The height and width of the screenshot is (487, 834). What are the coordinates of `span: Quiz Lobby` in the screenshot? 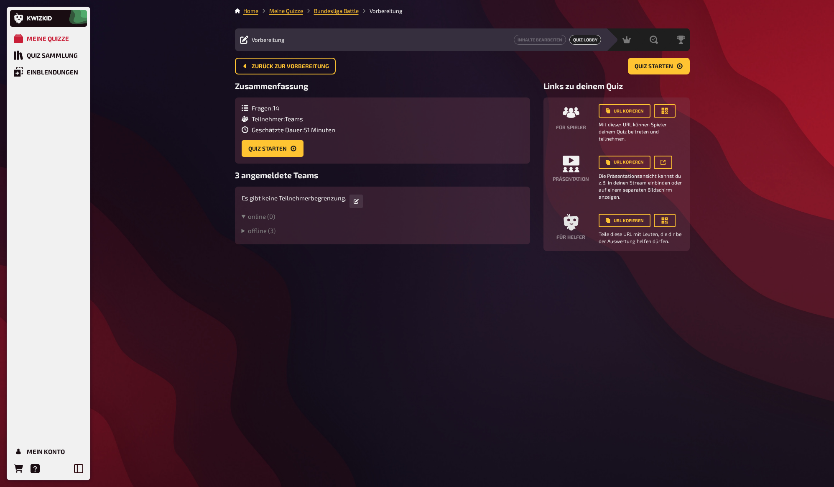 It's located at (586, 40).